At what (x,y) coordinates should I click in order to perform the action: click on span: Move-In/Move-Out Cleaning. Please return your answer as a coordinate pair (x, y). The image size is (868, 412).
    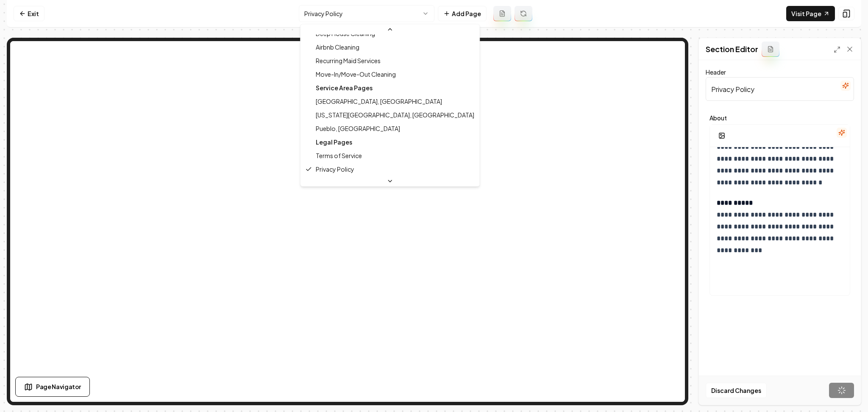
    Looking at the image, I should click on (355, 74).